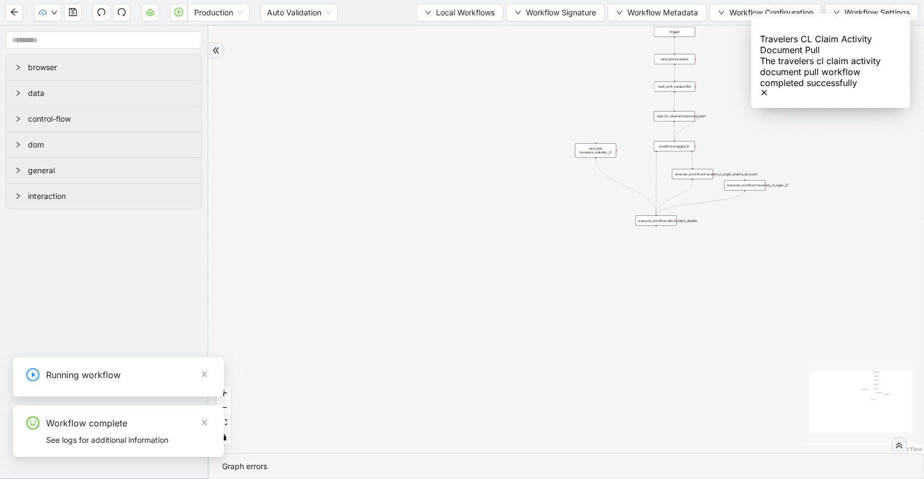  I want to click on span: cloud-server, so click(150, 12).